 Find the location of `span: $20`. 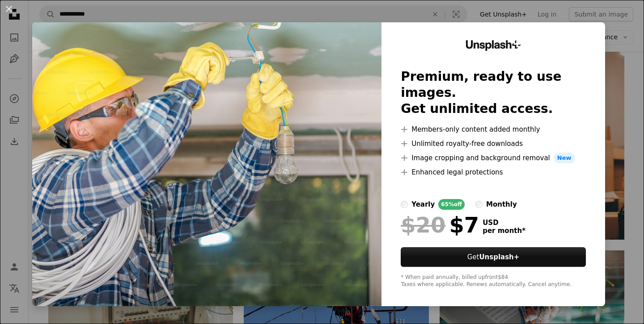

span: $20 is located at coordinates (423, 225).